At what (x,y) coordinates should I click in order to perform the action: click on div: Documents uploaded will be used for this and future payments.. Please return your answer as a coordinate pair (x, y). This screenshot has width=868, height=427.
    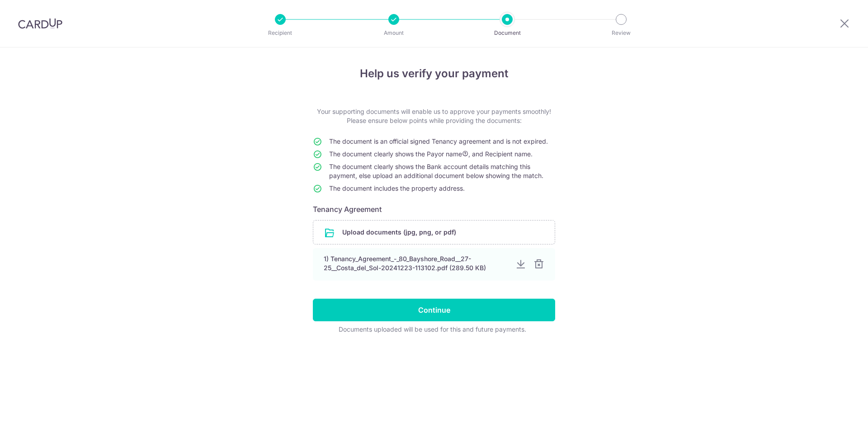
    Looking at the image, I should click on (432, 330).